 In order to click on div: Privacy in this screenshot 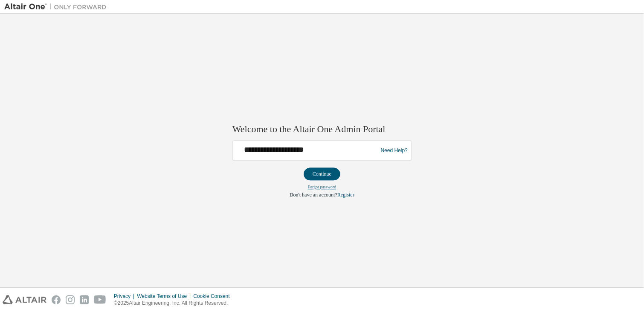, I will do `click(125, 296)`.